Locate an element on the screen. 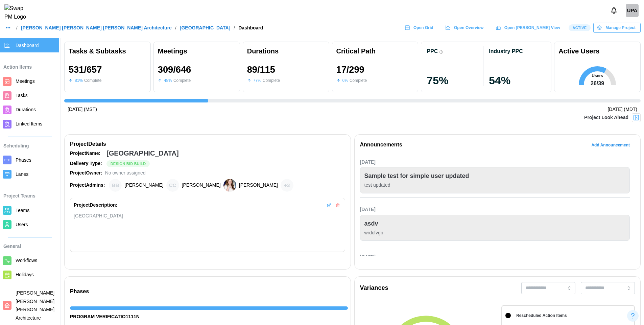 This screenshot has width=644, height=325. div: PPC is located at coordinates (432, 51).